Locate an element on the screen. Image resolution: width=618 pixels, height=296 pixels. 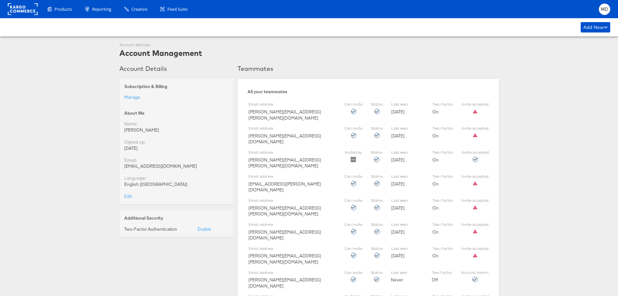
div: Two-Factor Authentication is located at coordinates (152, 229).